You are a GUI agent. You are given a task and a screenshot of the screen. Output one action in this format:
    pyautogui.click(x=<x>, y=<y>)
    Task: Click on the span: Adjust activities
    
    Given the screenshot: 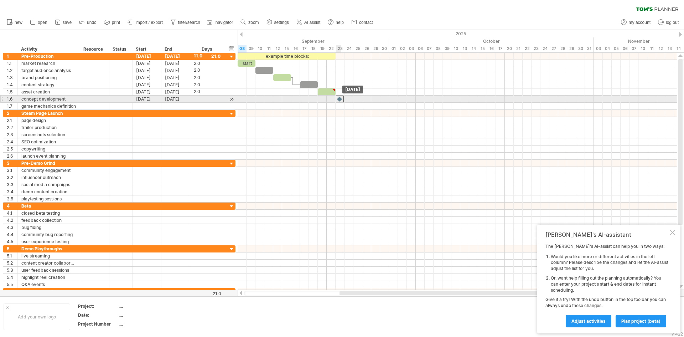 What is the action you would take?
    pyautogui.click(x=589, y=321)
    